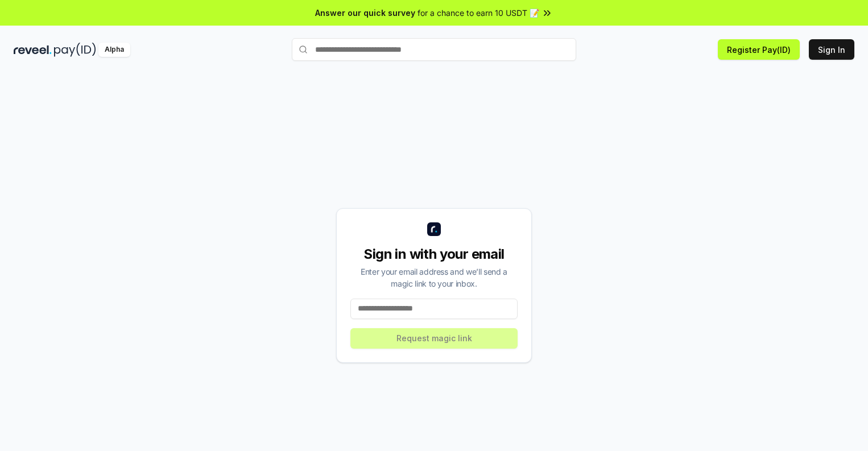 The width and height of the screenshot is (868, 451). What do you see at coordinates (479, 12) in the screenshot?
I see `span: for a chance to earn 10 USDT 📝` at bounding box center [479, 12].